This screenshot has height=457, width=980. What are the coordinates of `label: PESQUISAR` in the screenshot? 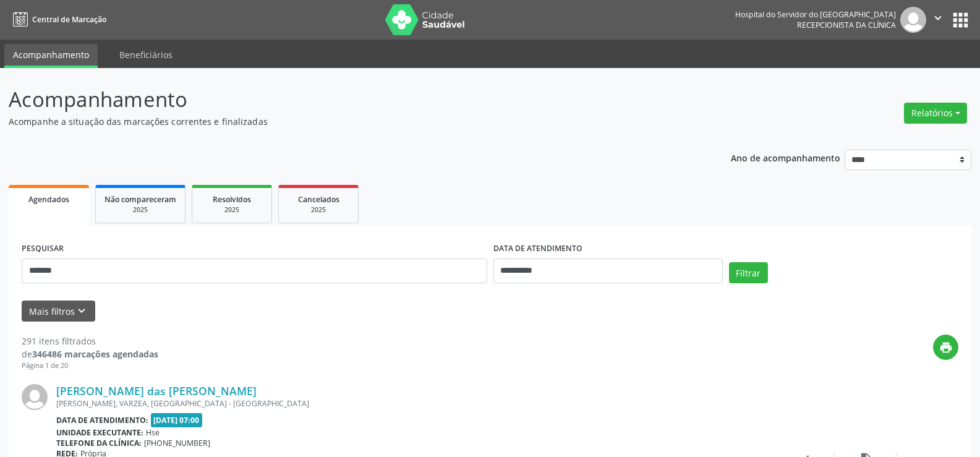 It's located at (43, 248).